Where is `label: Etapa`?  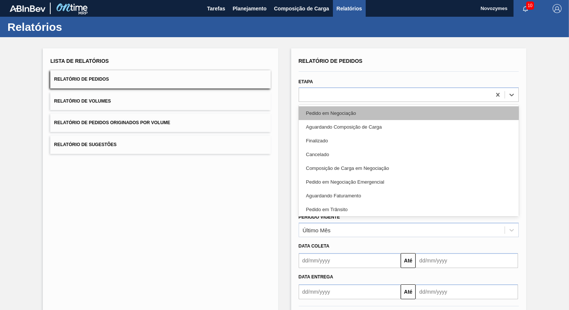 label: Etapa is located at coordinates (306, 82).